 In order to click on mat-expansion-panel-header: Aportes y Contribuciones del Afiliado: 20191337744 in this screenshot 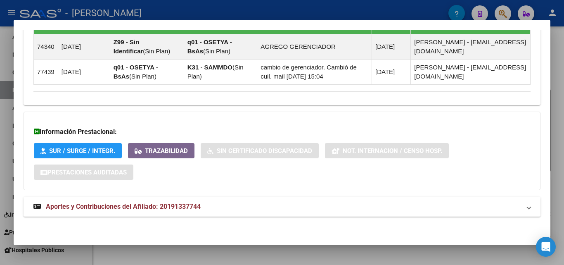, I will do `click(282, 207)`.